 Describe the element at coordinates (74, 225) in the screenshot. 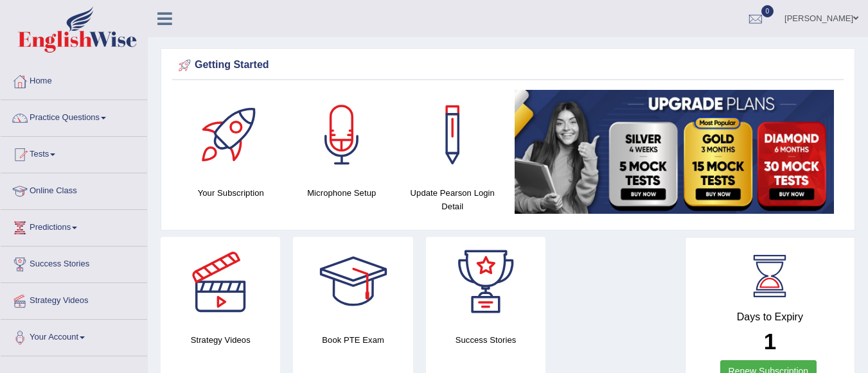

I see `a: Predictions` at that location.